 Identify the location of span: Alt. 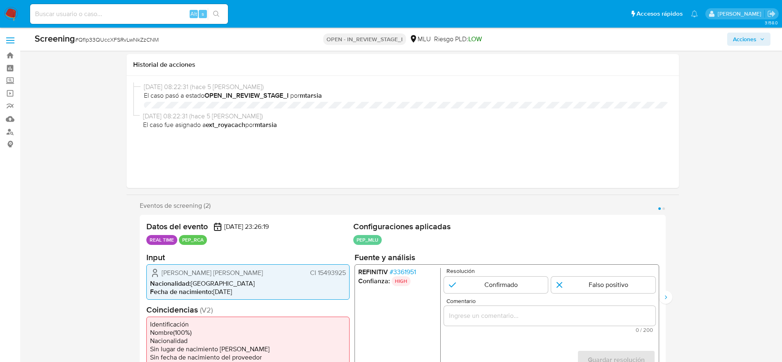
(194, 14).